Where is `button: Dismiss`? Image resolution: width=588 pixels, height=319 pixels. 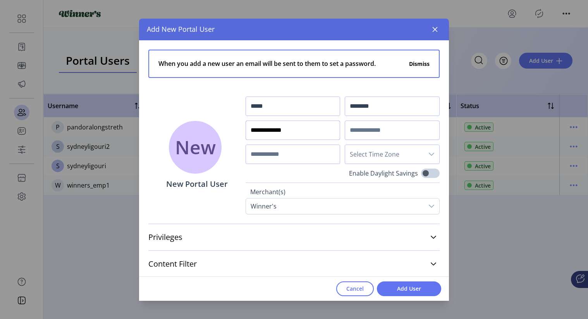 button: Dismiss is located at coordinates (419, 64).